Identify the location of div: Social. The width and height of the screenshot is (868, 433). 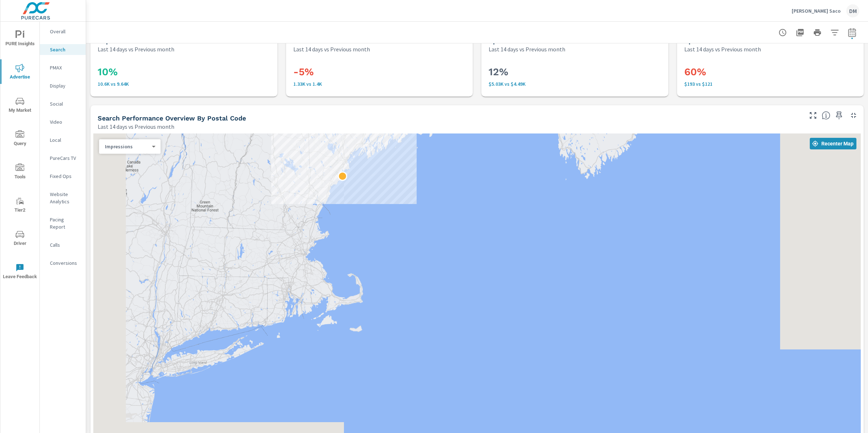
(63, 104).